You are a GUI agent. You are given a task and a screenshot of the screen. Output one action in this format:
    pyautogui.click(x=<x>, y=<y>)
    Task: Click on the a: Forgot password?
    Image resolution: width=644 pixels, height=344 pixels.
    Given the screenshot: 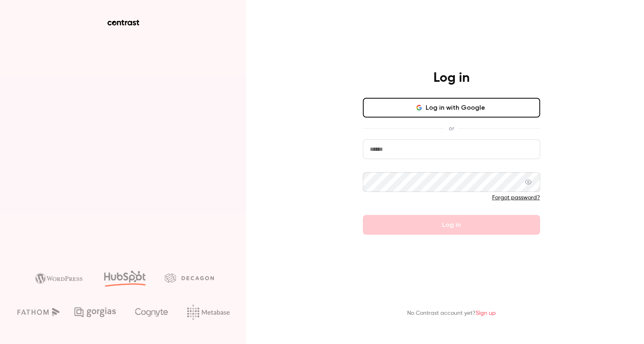 What is the action you would take?
    pyautogui.click(x=516, y=198)
    